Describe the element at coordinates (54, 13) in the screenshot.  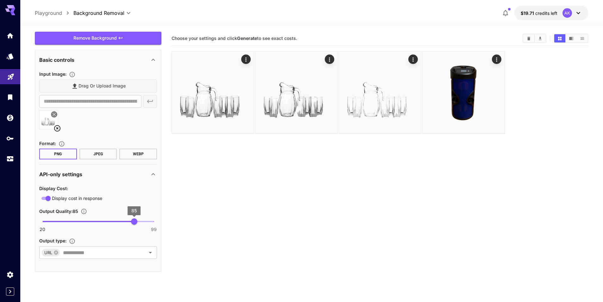
I see `nav: breadcrumb` at that location.